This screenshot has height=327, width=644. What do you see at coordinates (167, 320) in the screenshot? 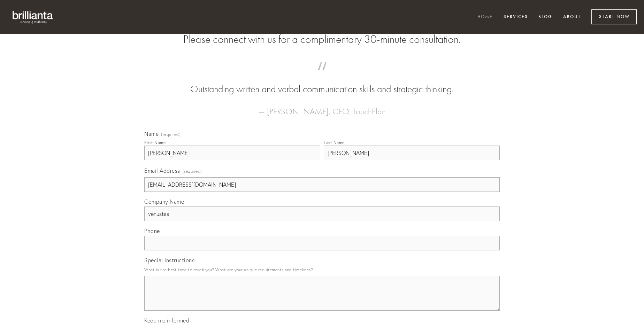
I see `span: Keep me informed` at bounding box center [167, 320].